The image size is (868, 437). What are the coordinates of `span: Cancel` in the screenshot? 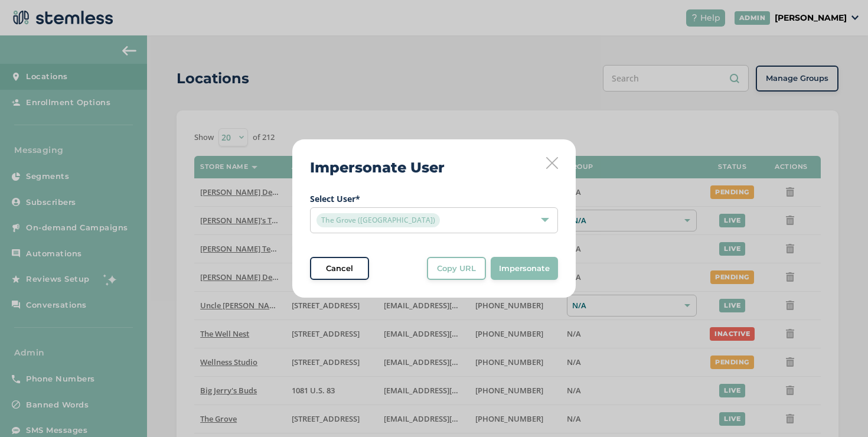 It's located at (339, 269).